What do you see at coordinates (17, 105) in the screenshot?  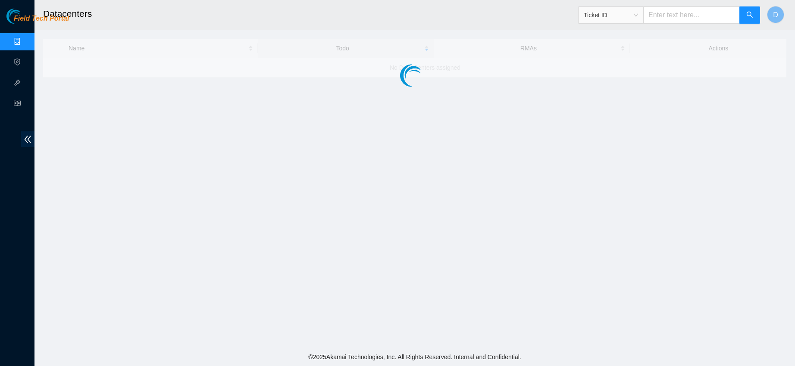 I see `span: read` at bounding box center [17, 105].